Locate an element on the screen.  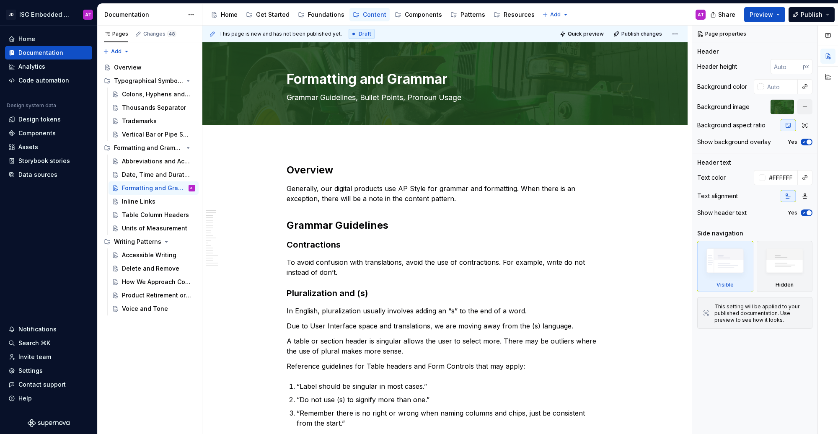
div: Overview is located at coordinates (128, 67).